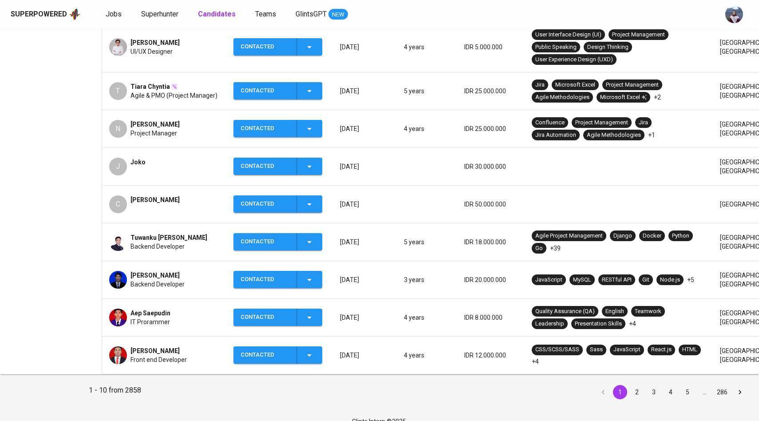  Describe the element at coordinates (158, 359) in the screenshot. I see `span: Front end Developer` at that location.